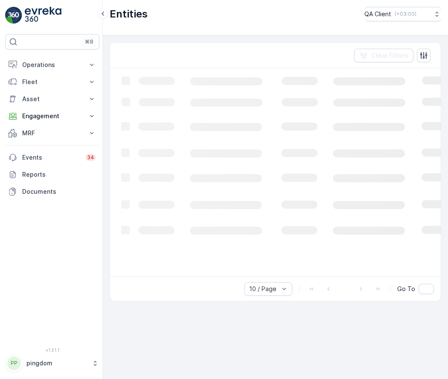 The width and height of the screenshot is (448, 379). What do you see at coordinates (377, 14) in the screenshot?
I see `p: QA Client` at bounding box center [377, 14].